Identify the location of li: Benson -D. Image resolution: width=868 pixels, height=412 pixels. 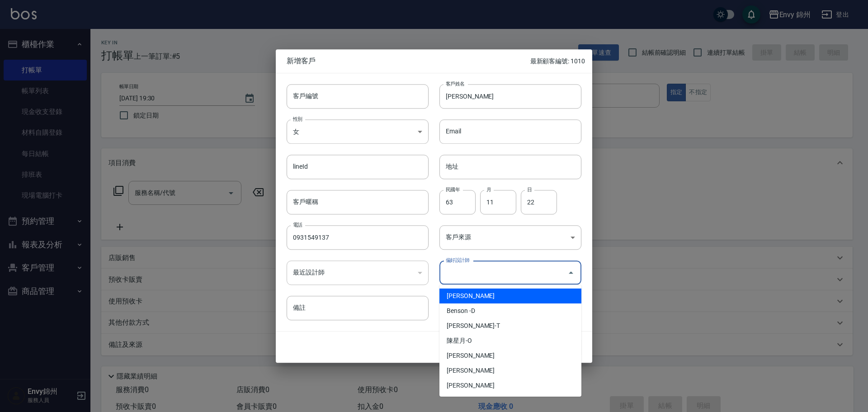
(510, 311).